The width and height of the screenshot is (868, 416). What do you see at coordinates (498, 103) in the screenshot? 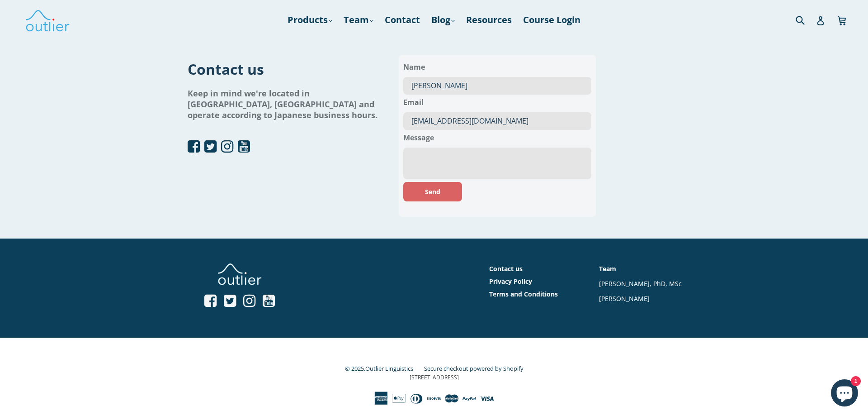
I see `label: Email` at bounding box center [498, 103].